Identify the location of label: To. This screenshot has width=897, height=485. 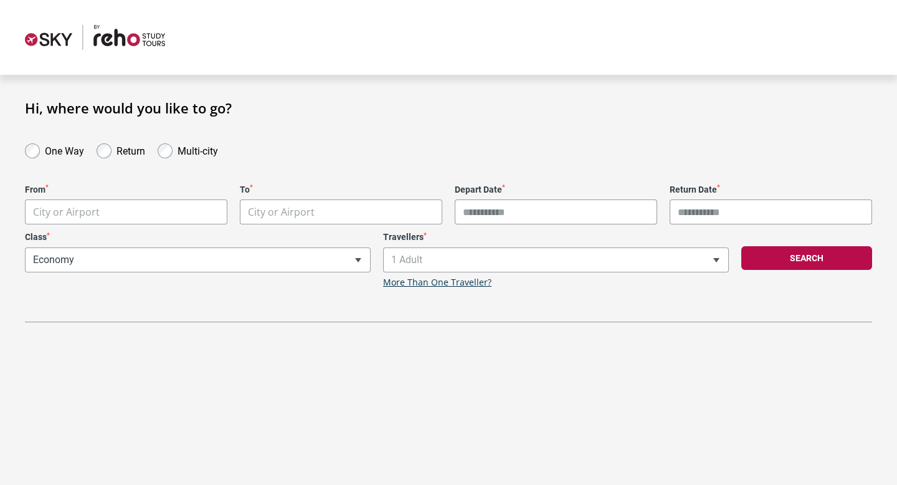
(341, 189).